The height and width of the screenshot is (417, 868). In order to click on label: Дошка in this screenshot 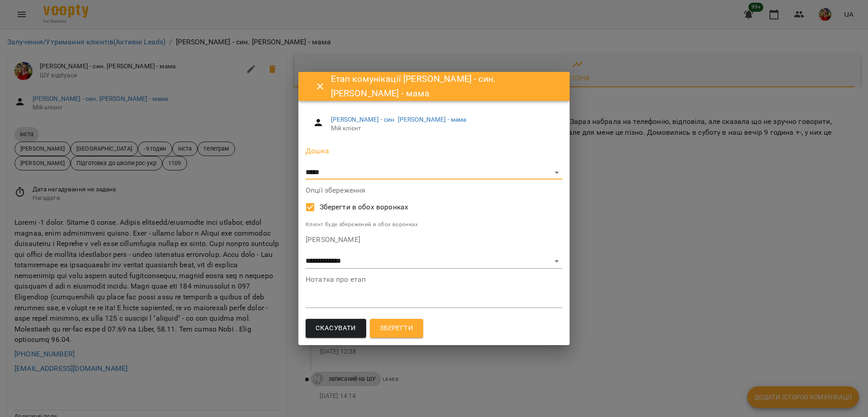, I will do `click(434, 151)`.